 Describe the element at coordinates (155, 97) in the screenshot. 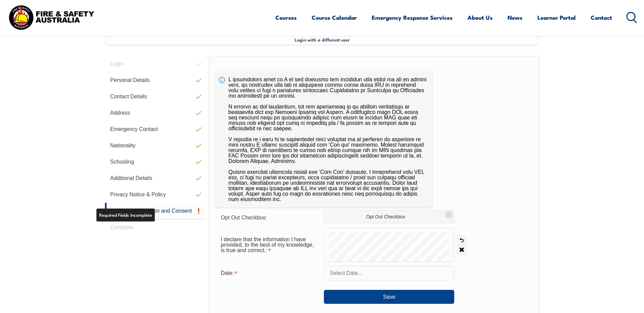

I see `a: Contact Details` at that location.